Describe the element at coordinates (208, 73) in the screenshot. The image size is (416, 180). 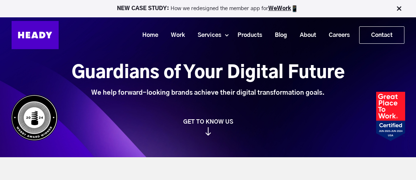
I see `h1: Guardians of Your Digital Future` at that location.